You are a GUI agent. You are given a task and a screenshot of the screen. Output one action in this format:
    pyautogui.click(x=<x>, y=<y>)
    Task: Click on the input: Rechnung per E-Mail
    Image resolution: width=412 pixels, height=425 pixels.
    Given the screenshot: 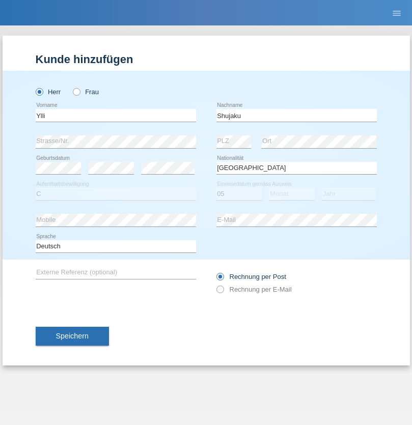 What is the action you would take?
    pyautogui.click(x=219, y=291)
    